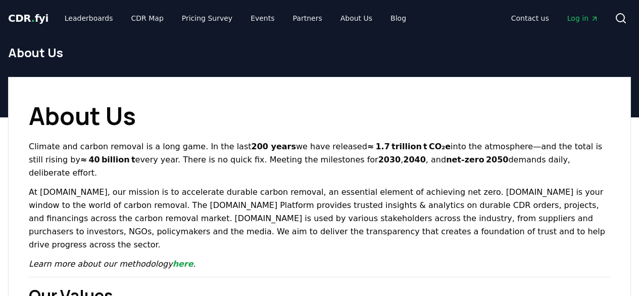 The height and width of the screenshot is (296, 639). Describe the element at coordinates (583, 18) in the screenshot. I see `a: Log in` at that location.